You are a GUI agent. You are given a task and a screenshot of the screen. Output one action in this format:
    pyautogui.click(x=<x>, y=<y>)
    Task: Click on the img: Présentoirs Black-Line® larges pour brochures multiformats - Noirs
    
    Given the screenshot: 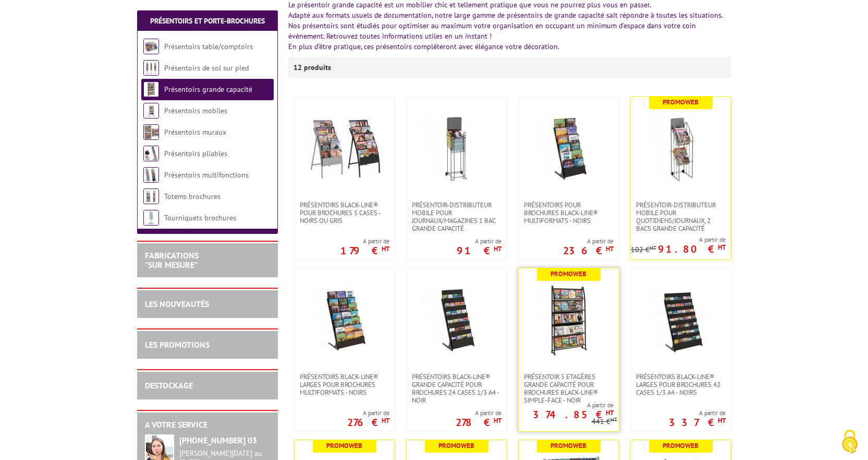 What is the action you would take?
    pyautogui.click(x=344, y=320)
    